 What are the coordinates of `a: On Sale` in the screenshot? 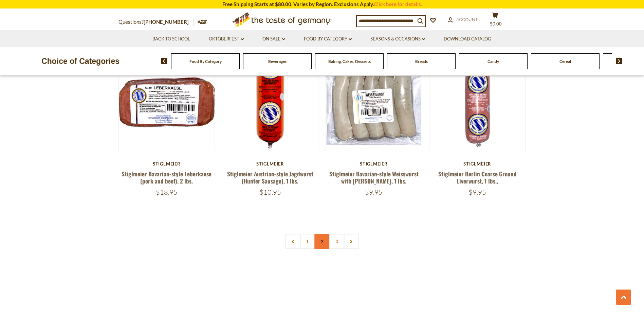 It's located at (274, 39).